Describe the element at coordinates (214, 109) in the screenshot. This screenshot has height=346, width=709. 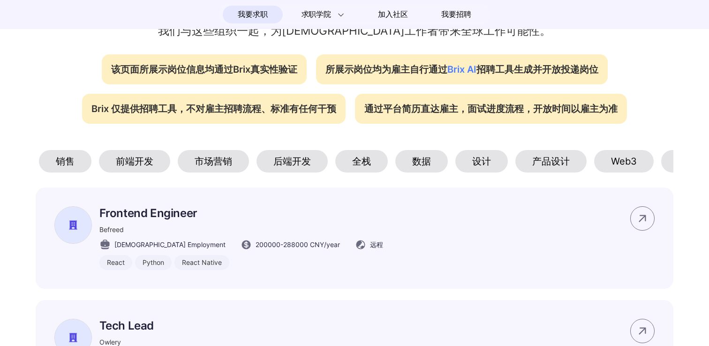
I see `div: Brix 仅提供招聘工具，不对雇主招聘流程、标准有任何干预` at that location.